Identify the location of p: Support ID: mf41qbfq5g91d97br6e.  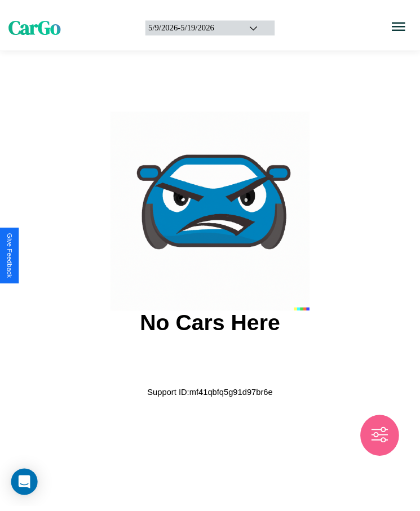
(214, 395).